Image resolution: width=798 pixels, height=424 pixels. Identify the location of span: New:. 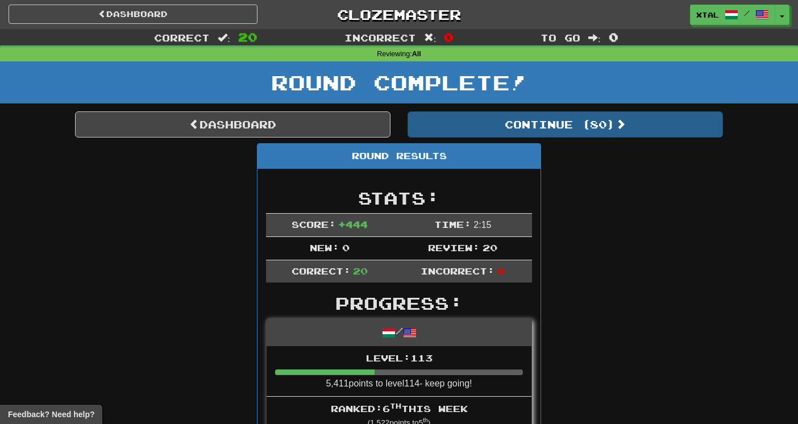
(324, 247).